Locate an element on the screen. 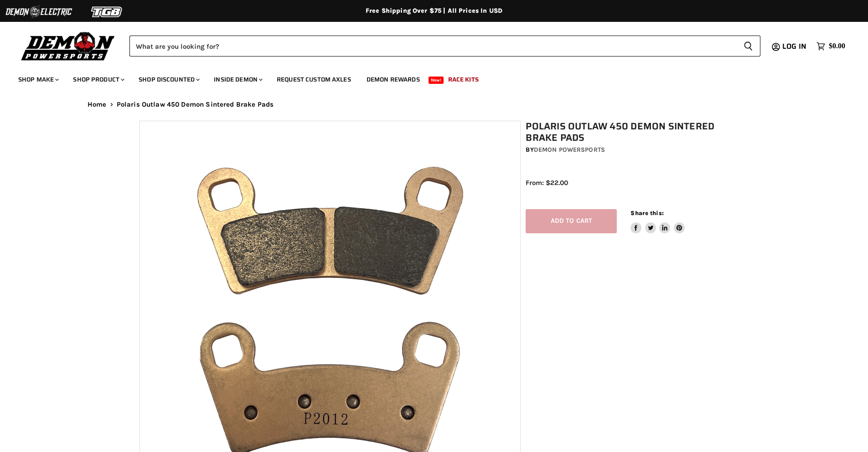 The height and width of the screenshot is (452, 868). a: Demon Powersports is located at coordinates (569, 149).